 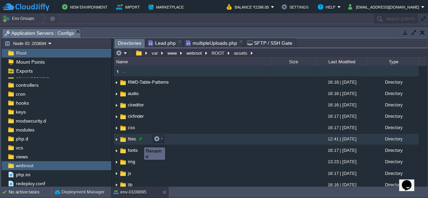 I want to click on span: SFTP / SSH Gate, so click(x=270, y=43).